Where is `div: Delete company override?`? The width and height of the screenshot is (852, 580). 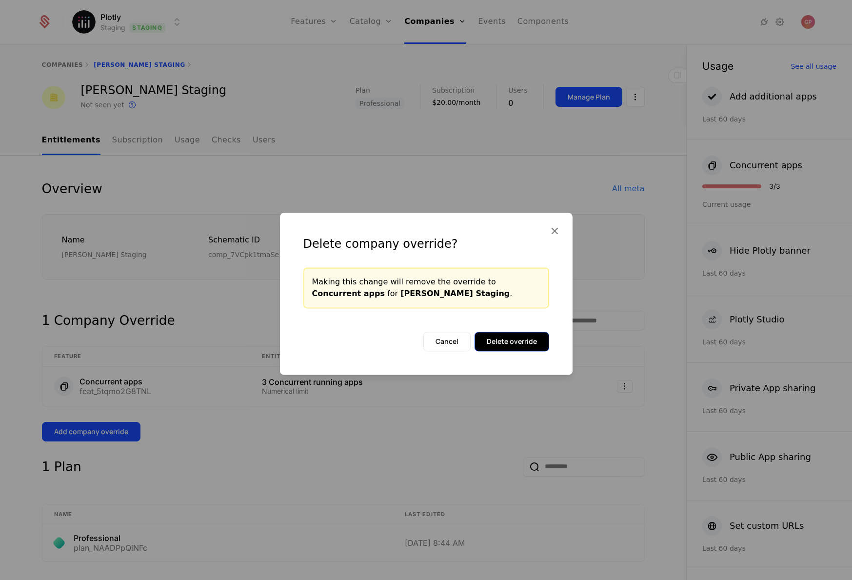 div: Delete company override? is located at coordinates (426, 244).